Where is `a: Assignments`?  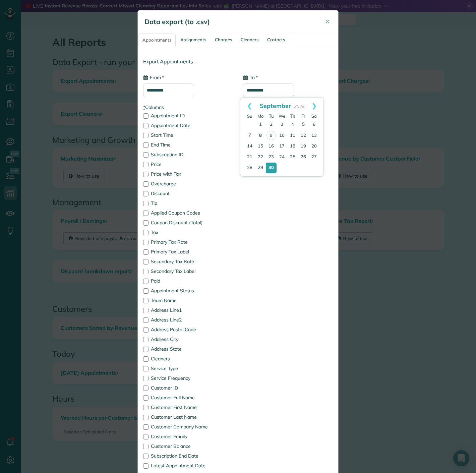
a: Assignments is located at coordinates (193, 40).